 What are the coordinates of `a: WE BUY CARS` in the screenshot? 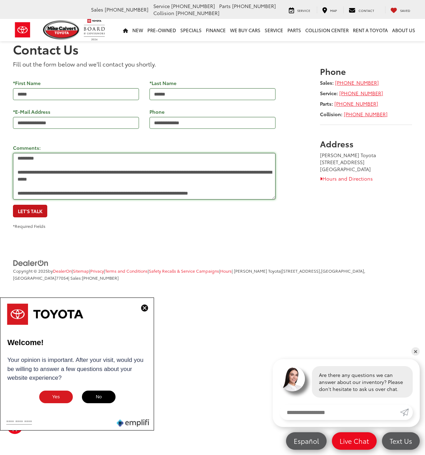 It's located at (245, 30).